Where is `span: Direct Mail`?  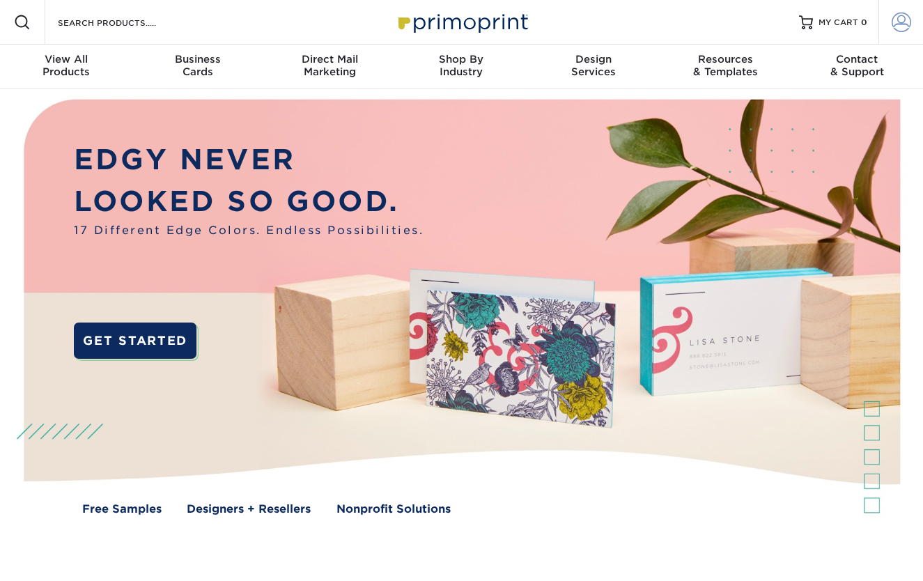 span: Direct Mail is located at coordinates (329, 59).